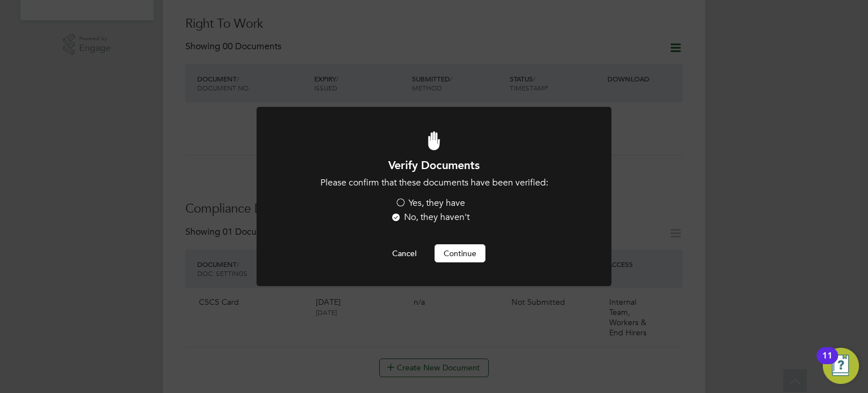 This screenshot has width=868, height=393. I want to click on label: No, they haven't, so click(430, 217).